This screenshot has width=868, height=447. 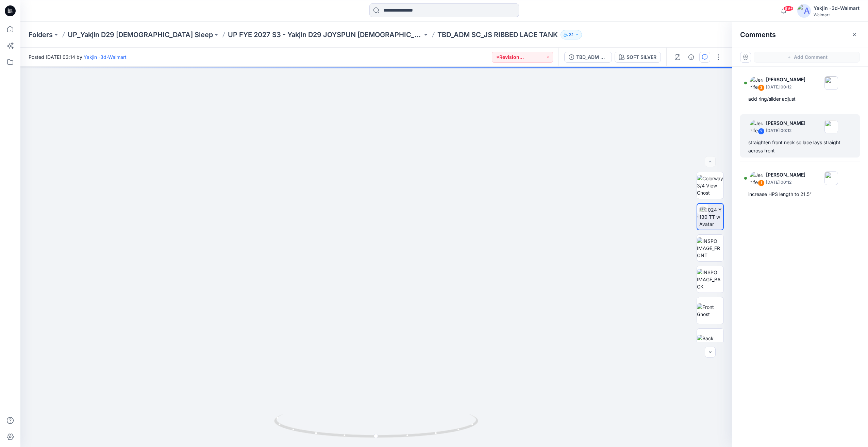 I want to click on button: TBD_ADM SC_JS RIBBED LACE TANK, so click(x=588, y=57).